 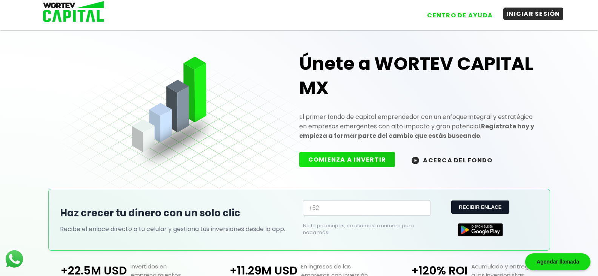 I want to click on img: Google Play, so click(x=480, y=229).